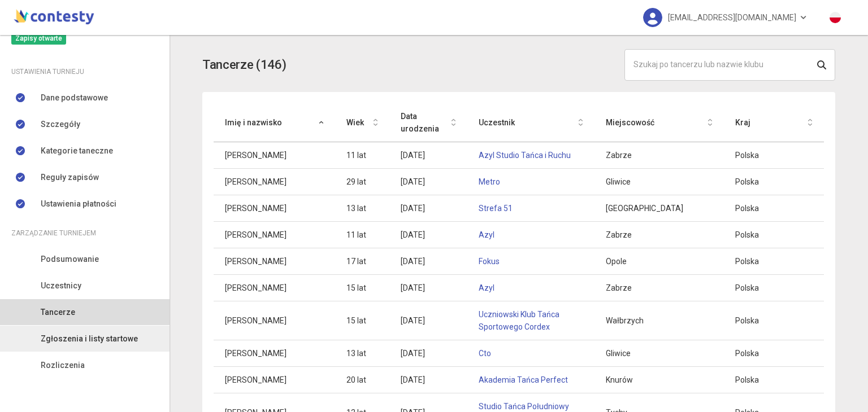 The width and height of the screenshot is (868, 412). I want to click on span: Zapisy otwarte, so click(39, 39).